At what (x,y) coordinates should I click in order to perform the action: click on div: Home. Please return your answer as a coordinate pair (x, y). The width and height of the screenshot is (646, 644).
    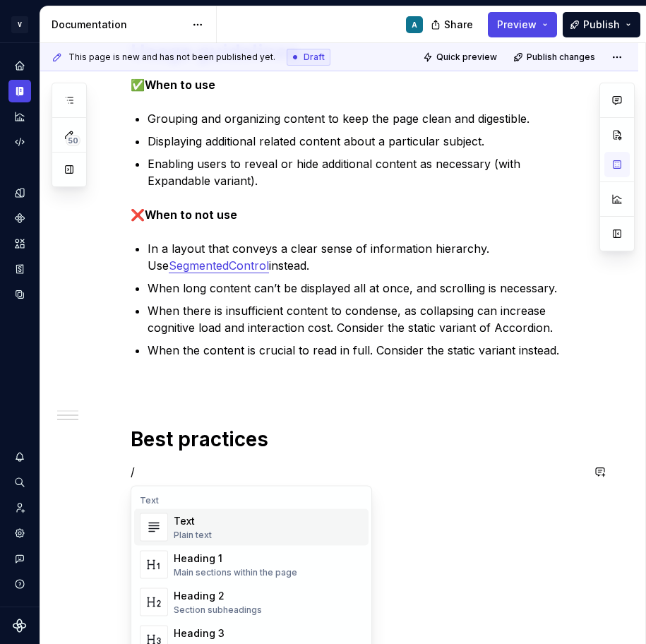
    Looking at the image, I should click on (20, 65).